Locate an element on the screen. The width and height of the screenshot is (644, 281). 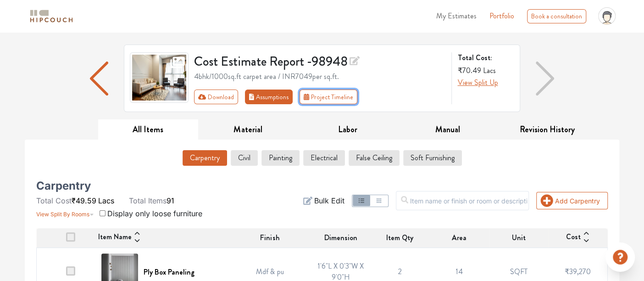
img: arrow left is located at coordinates (99, 78).